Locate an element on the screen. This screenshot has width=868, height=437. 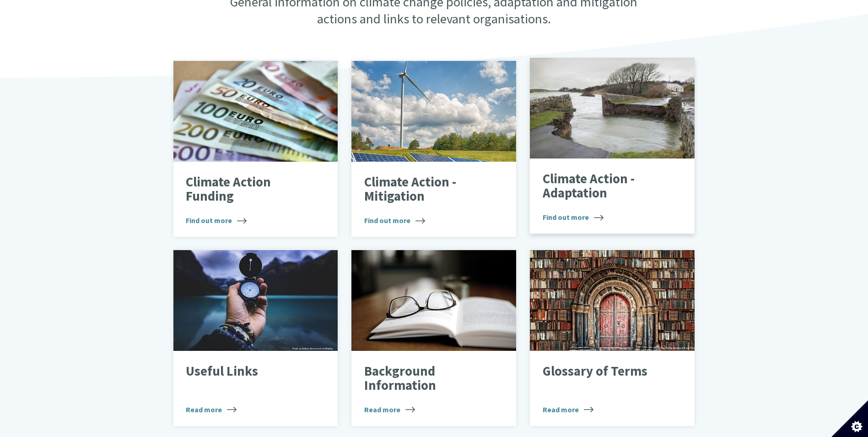
p: Background Information is located at coordinates (427, 378).